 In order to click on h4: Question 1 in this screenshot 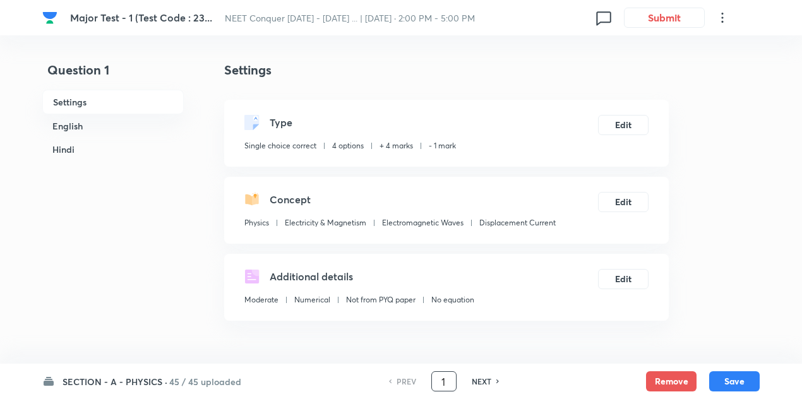, I will do `click(113, 75)`.